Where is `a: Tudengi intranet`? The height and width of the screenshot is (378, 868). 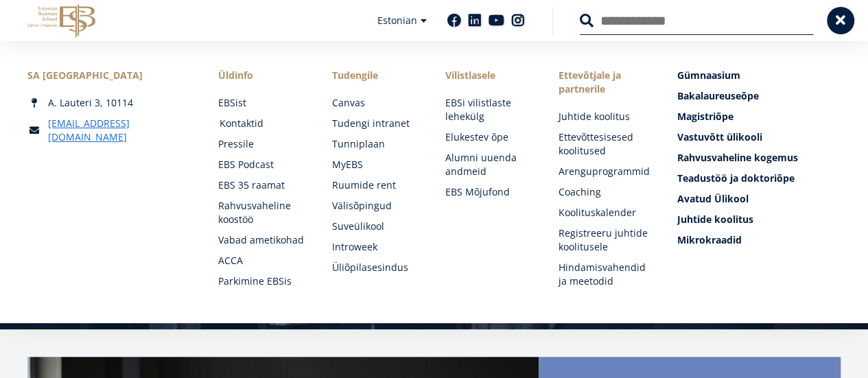 a: Tudengi intranet is located at coordinates (374, 123).